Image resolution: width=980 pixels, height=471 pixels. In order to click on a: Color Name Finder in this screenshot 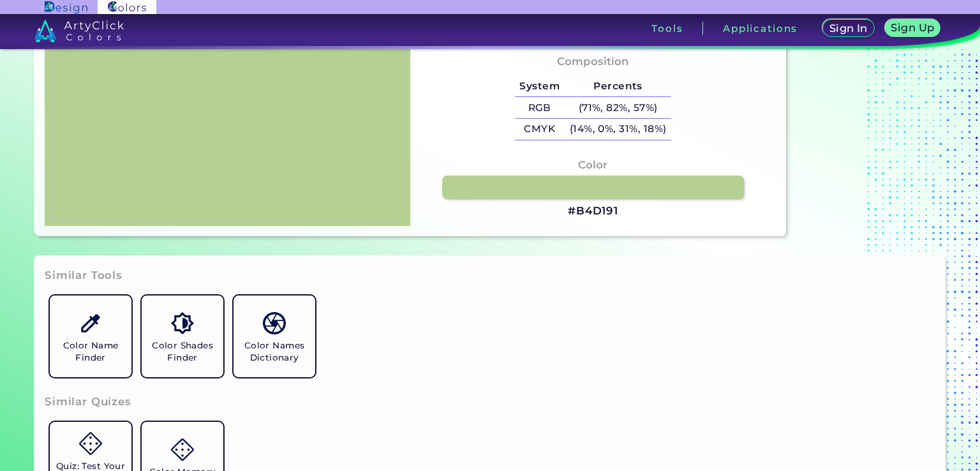, I will do `click(91, 336)`.